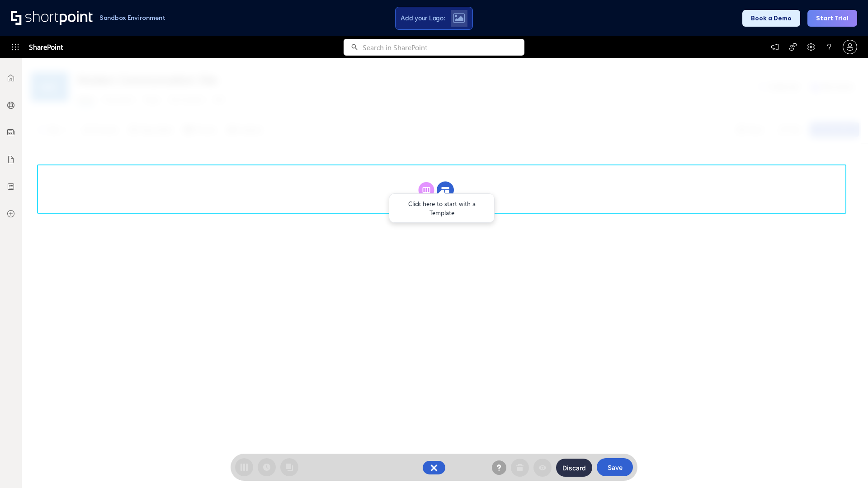 The height and width of the screenshot is (488, 868). What do you see at coordinates (772, 18) in the screenshot?
I see `button: Book a Demo` at bounding box center [772, 18].